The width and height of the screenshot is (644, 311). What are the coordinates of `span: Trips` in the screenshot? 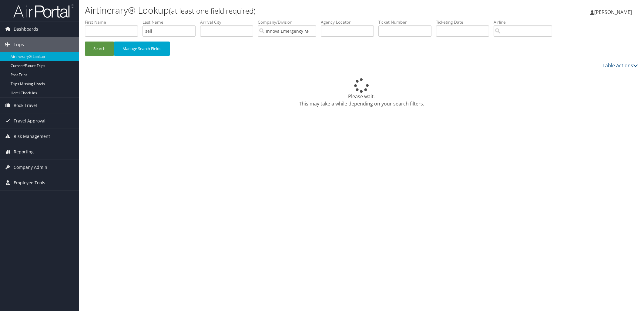 It's located at (19, 45).